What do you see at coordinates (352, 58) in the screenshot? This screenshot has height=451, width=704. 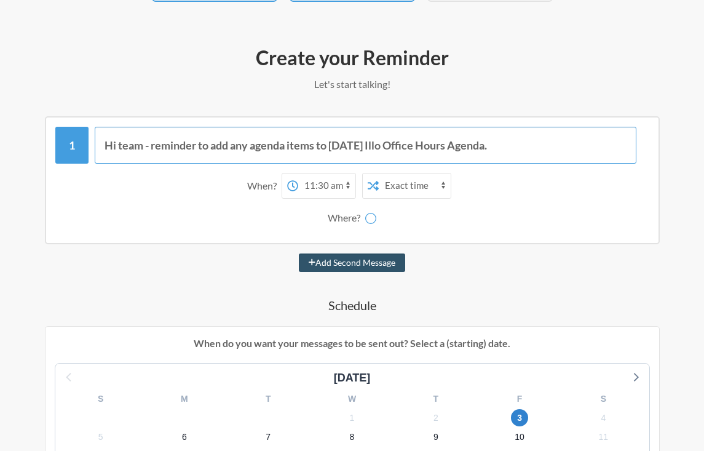 I see `h2: Create your Reminder` at bounding box center [352, 58].